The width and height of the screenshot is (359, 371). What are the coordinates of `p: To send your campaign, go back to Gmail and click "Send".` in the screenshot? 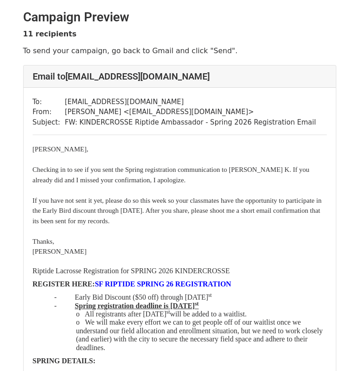 It's located at (180, 50).